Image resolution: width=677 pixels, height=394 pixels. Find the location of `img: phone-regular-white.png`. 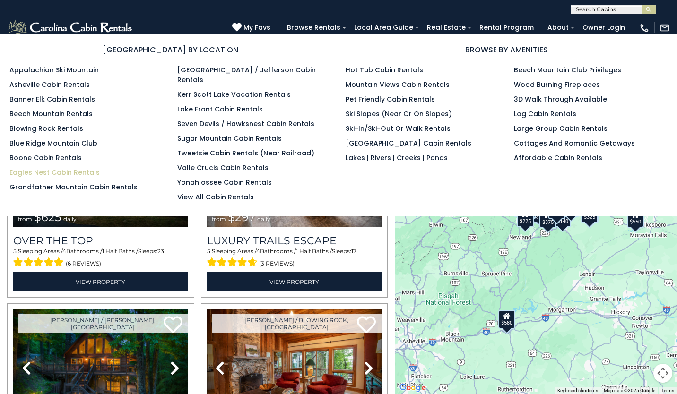

img: phone-regular-white.png is located at coordinates (644, 28).